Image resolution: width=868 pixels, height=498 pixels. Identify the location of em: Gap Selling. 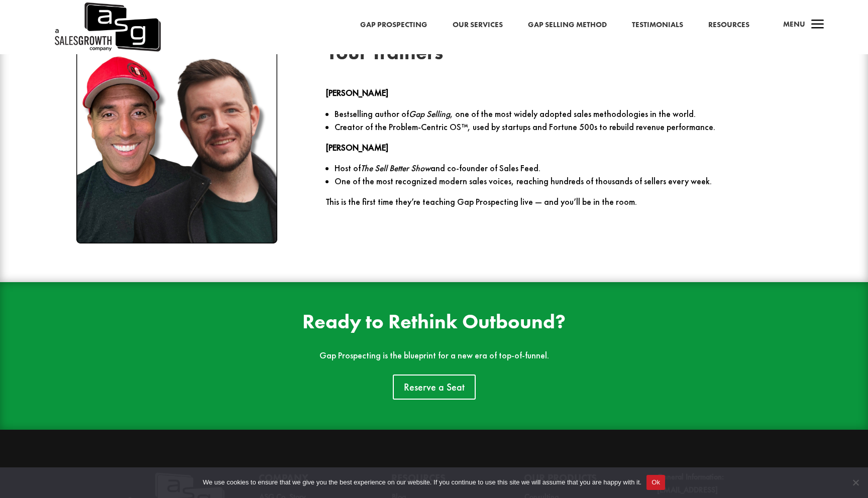
(430, 114).